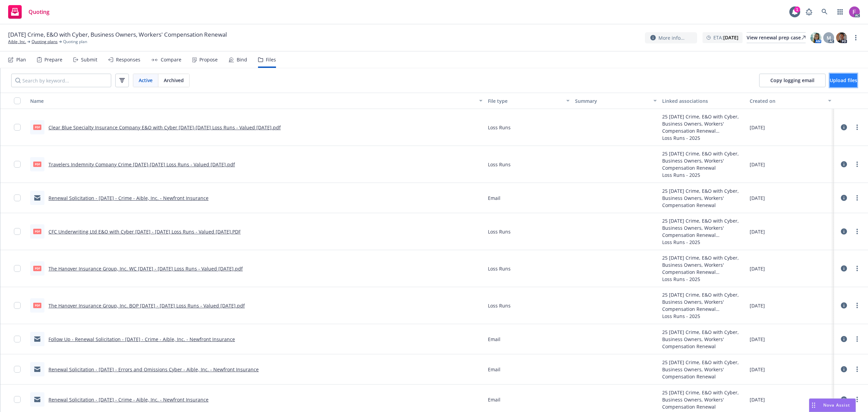  Describe the element at coordinates (671, 38) in the screenshot. I see `span: More info...` at that location.